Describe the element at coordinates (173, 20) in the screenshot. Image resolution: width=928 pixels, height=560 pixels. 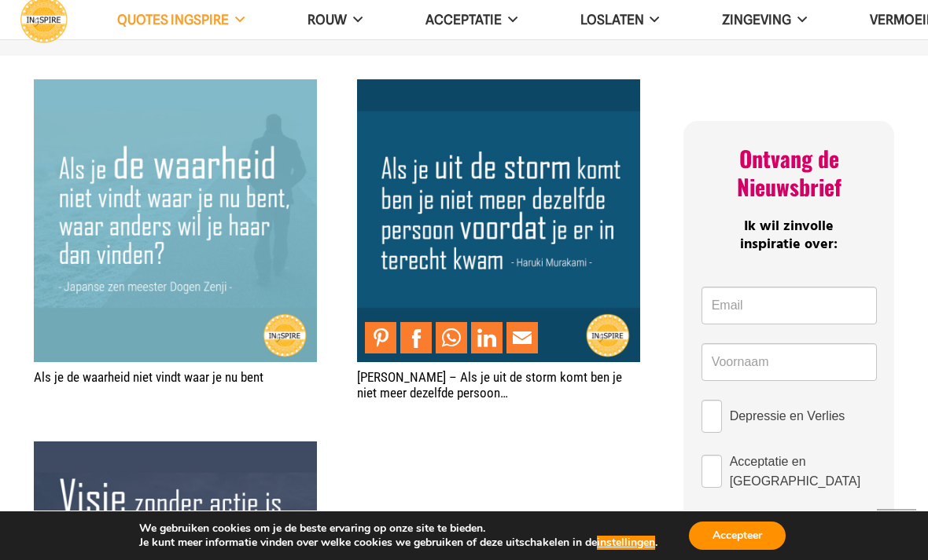
I see `span: QUOTES INGSPIRE` at that location.